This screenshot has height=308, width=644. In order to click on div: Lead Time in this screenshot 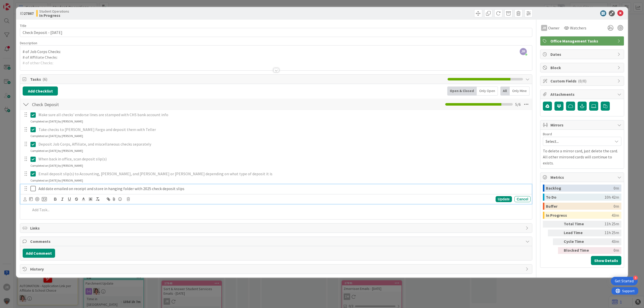, I will do `click(578, 233)`.